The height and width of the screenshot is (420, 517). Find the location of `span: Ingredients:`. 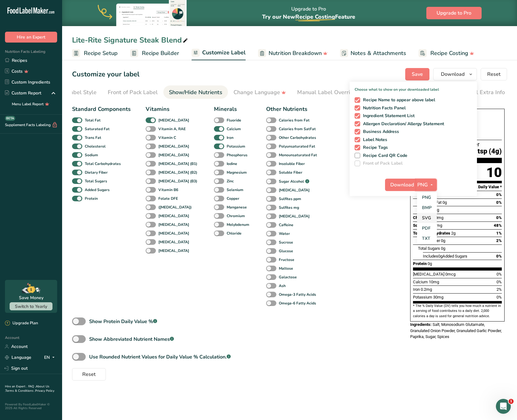

span: Ingredients: is located at coordinates (421, 324).